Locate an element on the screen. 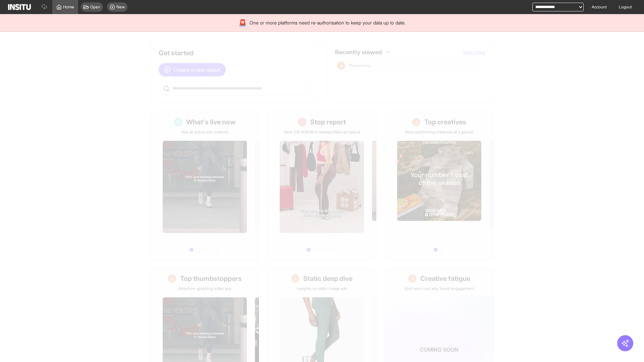 This screenshot has width=644, height=362. span: Open is located at coordinates (95, 7).